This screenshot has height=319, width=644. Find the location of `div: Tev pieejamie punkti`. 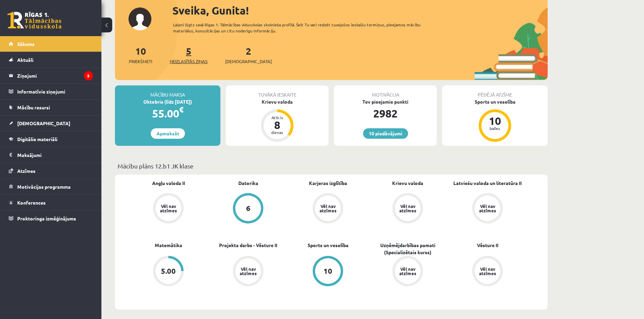

div: Tev pieejamie punkti is located at coordinates (385, 101).